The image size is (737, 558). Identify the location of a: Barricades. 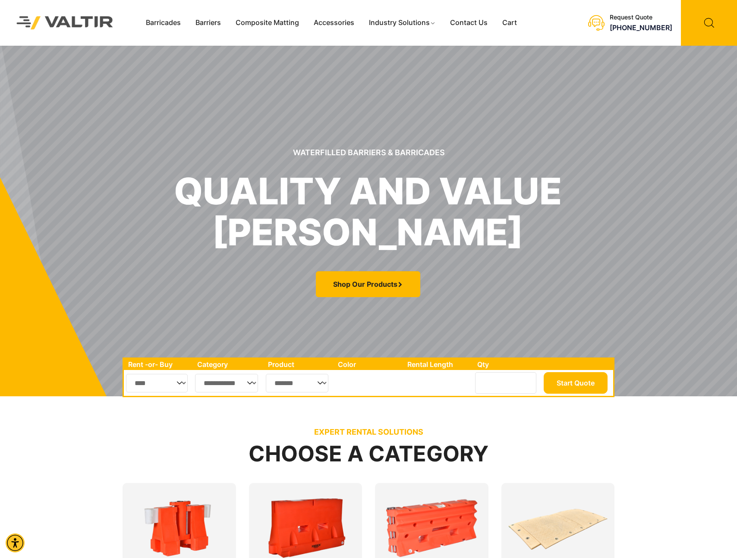
(163, 23).